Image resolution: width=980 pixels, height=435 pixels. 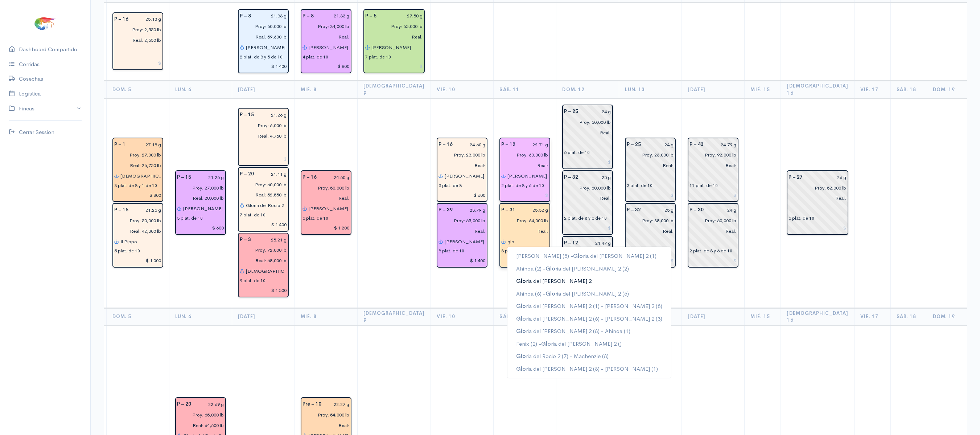 I want to click on div: 8 plat. de 10, so click(x=451, y=251).